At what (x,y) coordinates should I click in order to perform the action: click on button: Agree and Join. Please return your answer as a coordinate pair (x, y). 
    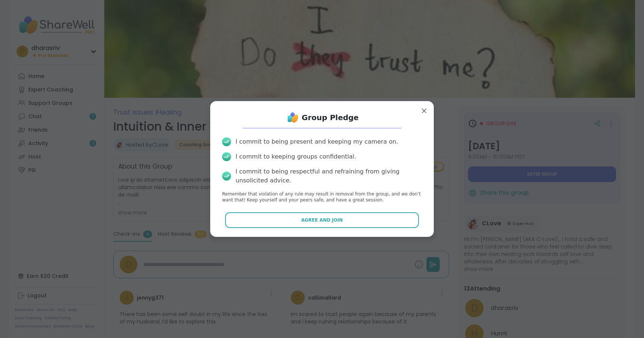
    Looking at the image, I should click on (322, 220).